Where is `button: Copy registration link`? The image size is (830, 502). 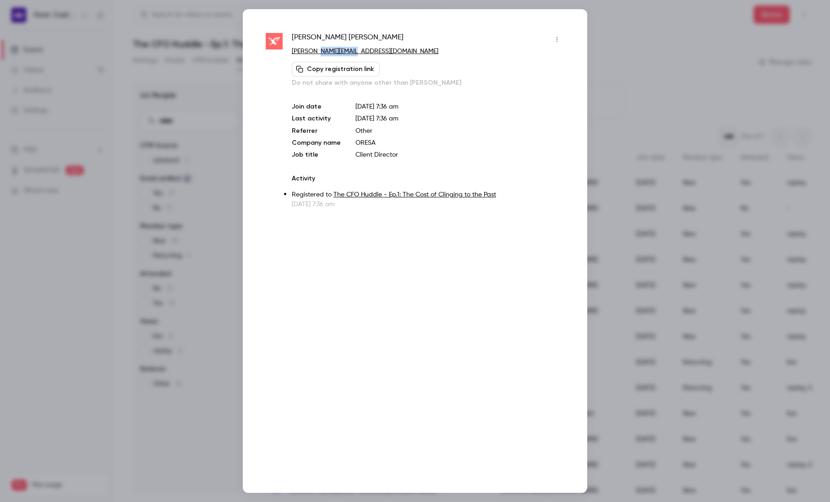 button: Copy registration link is located at coordinates (336, 69).